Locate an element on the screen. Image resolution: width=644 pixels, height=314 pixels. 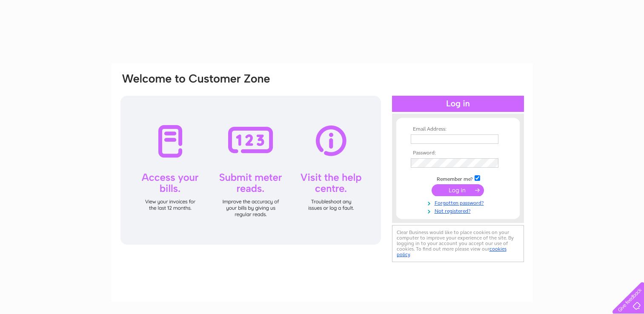
div: Clear Business would like to place cookies on your computer to improve your experience of the sit... is located at coordinates (458, 243).